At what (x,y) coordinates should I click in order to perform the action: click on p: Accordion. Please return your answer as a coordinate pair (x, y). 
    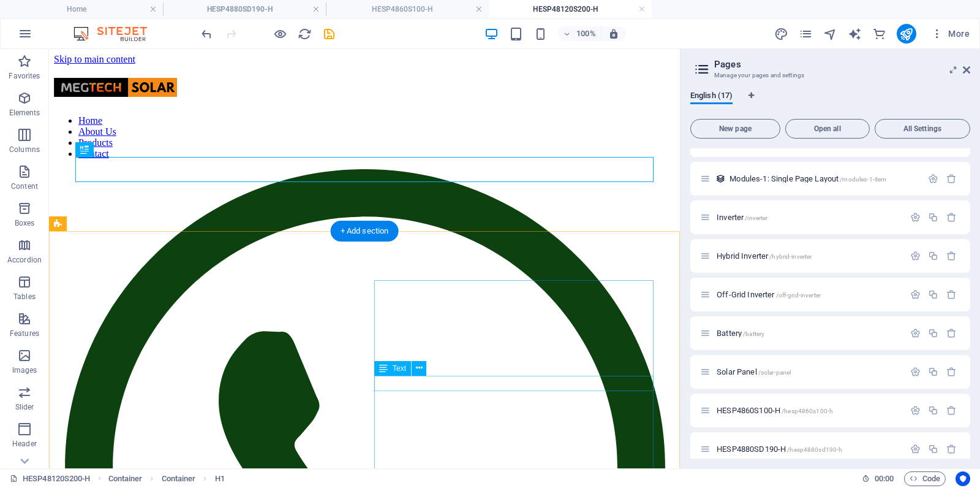
    Looking at the image, I should click on (25, 260).